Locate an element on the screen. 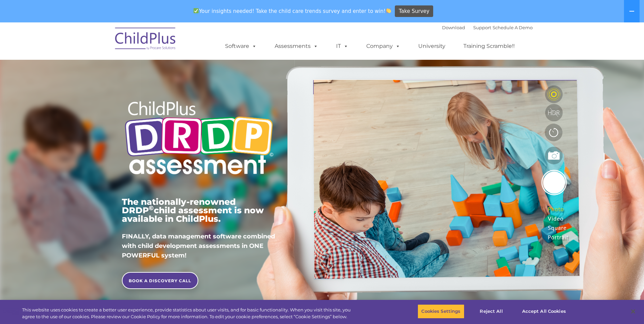  a: Download is located at coordinates (454, 27).